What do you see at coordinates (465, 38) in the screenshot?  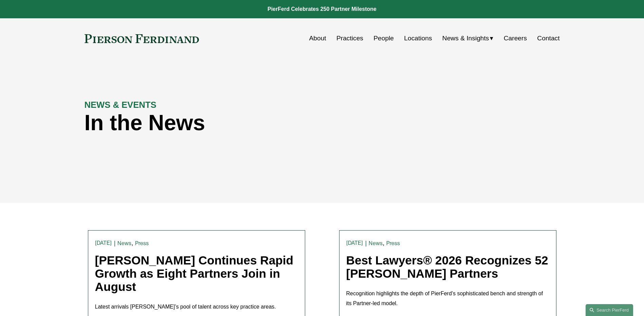 I see `span: News & Insights` at bounding box center [465, 38].